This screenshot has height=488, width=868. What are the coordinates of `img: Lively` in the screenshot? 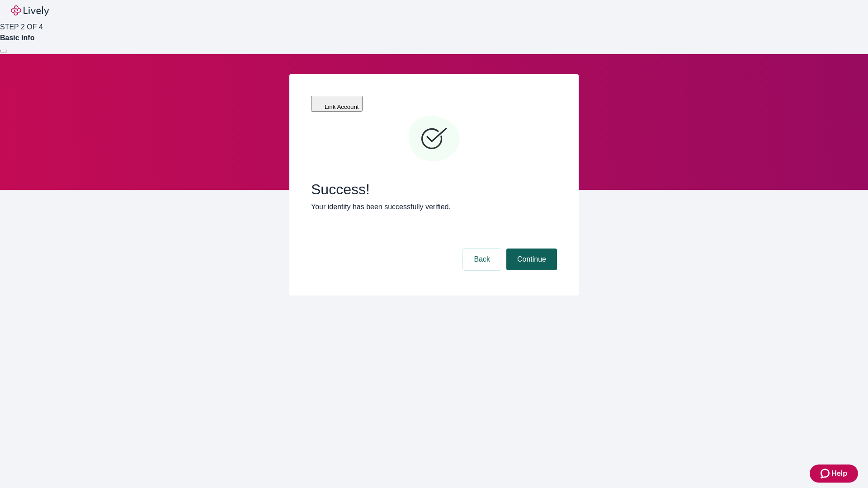 It's located at (30, 11).